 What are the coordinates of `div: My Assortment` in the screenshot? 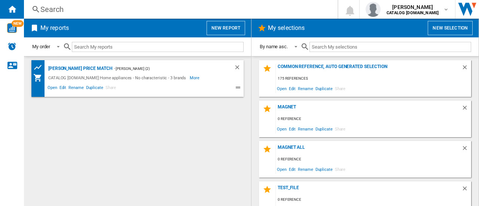 It's located at (40, 78).